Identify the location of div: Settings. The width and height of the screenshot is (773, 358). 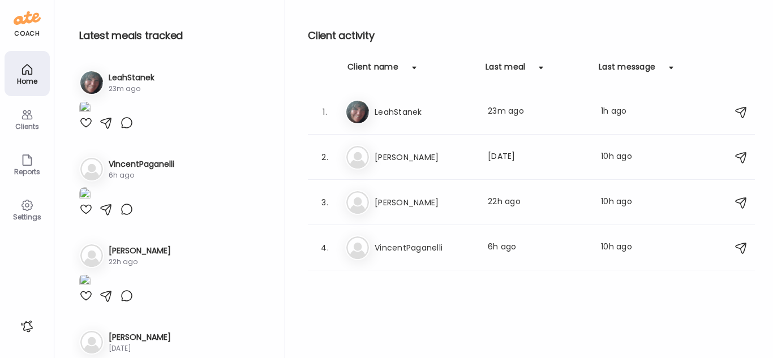
(27, 217).